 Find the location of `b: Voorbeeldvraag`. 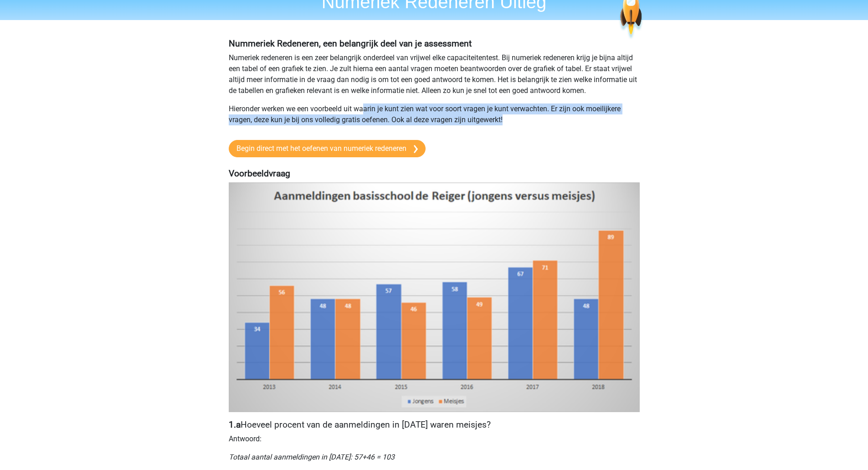

b: Voorbeeldvraag is located at coordinates (259, 173).